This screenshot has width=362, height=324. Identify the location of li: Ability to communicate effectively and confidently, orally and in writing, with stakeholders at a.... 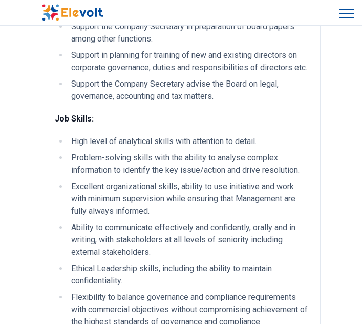
(188, 240).